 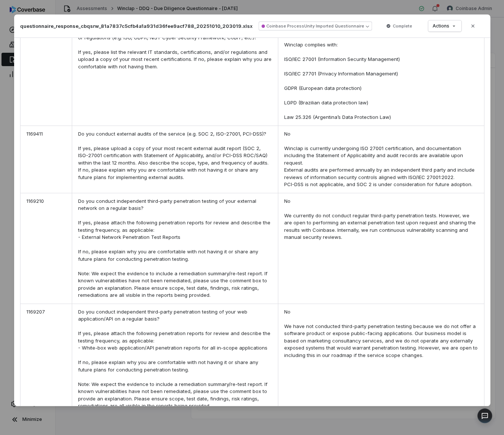 I want to click on span: Complete, so click(x=402, y=26).